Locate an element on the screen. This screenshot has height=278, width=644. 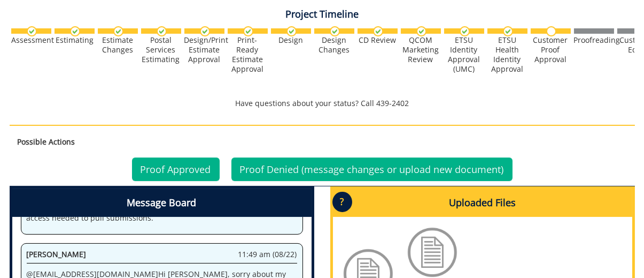
strong: Possible Actions is located at coordinates (46, 141).